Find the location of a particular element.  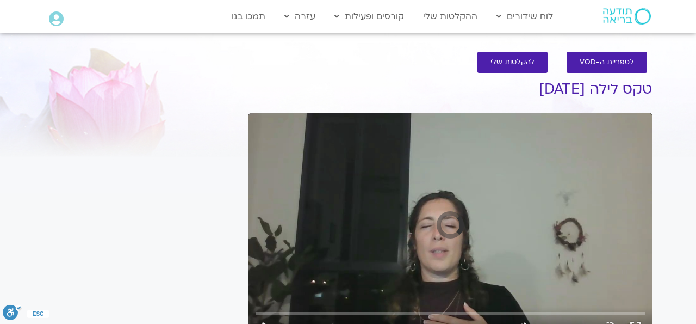

a: להקלטות שלי is located at coordinates (512, 62).